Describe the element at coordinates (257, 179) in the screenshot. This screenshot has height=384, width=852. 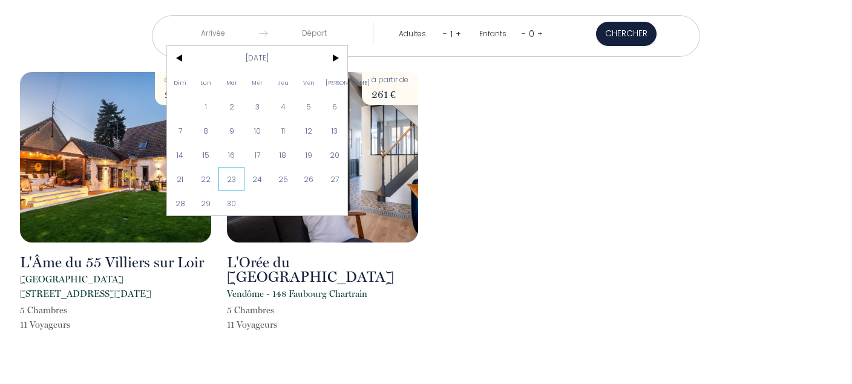
I see `span: 24` at that location.